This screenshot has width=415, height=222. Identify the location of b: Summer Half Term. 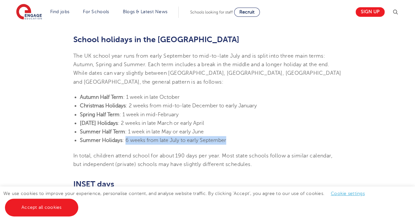
(102, 132).